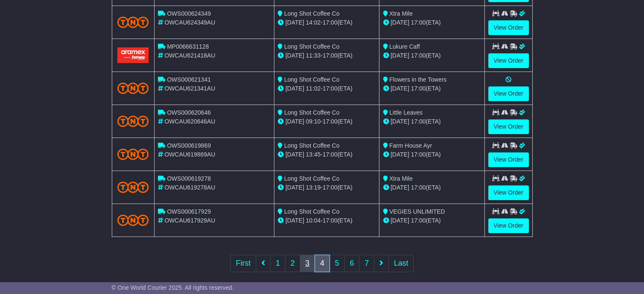 The height and width of the screenshot is (294, 644). What do you see at coordinates (189, 23) in the screenshot?
I see `span: OWCAU624349AU` at bounding box center [189, 23].